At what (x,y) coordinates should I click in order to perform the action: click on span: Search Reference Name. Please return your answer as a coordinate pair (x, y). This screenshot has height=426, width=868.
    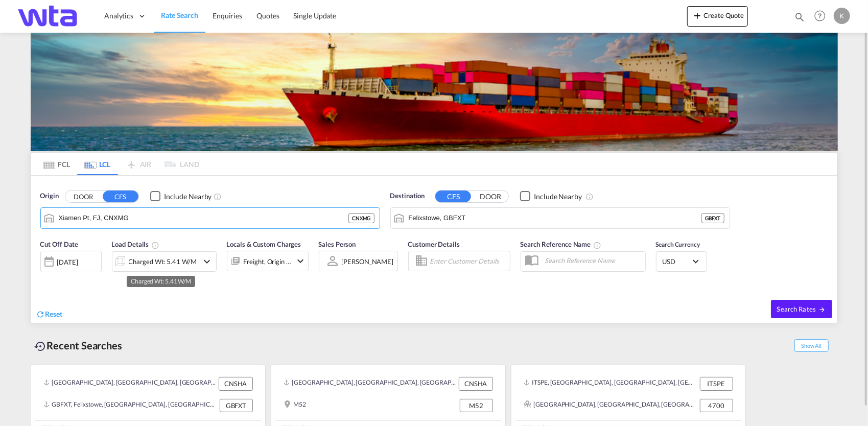
    Looking at the image, I should click on (561, 244).